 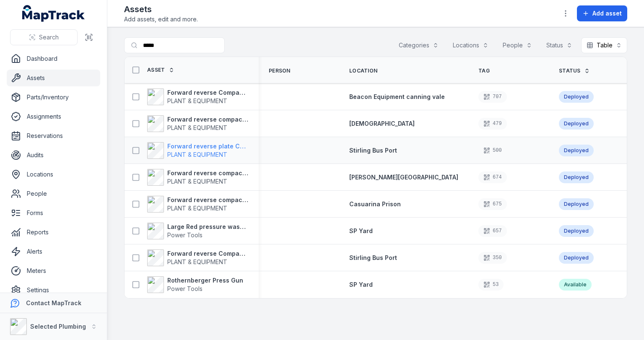 What do you see at coordinates (53, 290) in the screenshot?
I see `a: Settings` at bounding box center [53, 290].